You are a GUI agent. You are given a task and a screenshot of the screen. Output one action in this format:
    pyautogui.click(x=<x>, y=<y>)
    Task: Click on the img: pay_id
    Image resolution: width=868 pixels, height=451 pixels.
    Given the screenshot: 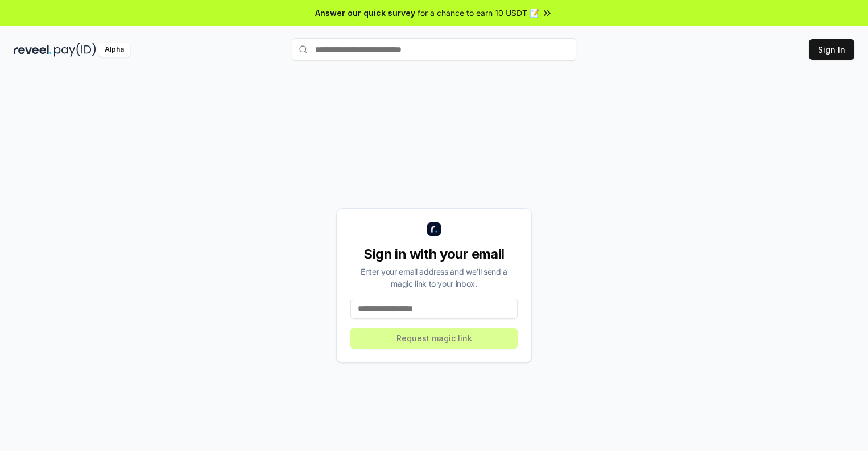 What is the action you would take?
    pyautogui.click(x=75, y=50)
    